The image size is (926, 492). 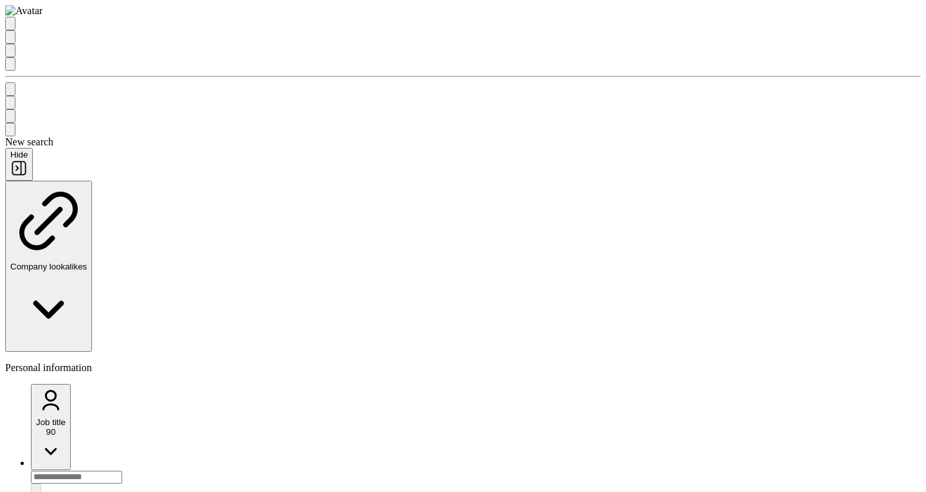 I want to click on div: New search, so click(x=463, y=142).